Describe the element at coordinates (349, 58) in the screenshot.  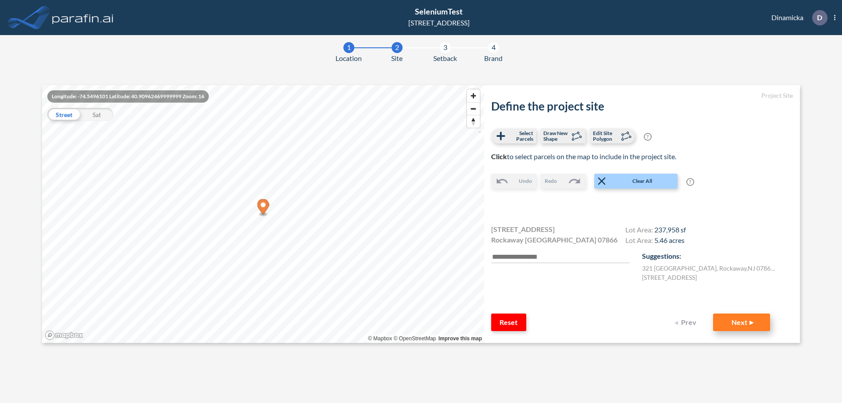
I see `span: Location` at that location.